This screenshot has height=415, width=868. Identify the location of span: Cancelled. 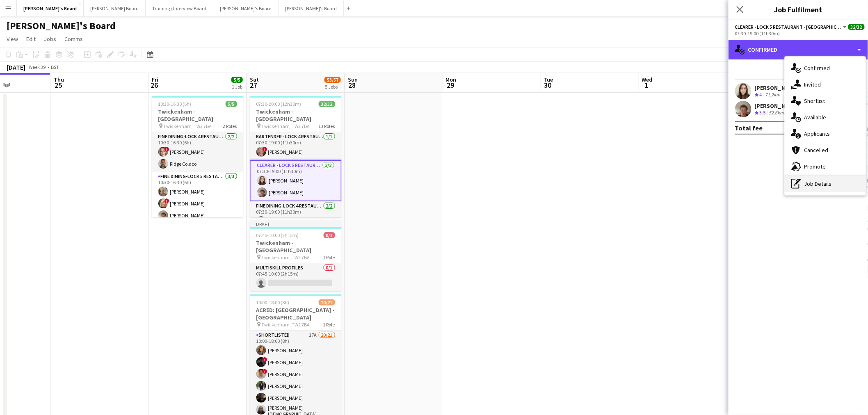
(816, 150).